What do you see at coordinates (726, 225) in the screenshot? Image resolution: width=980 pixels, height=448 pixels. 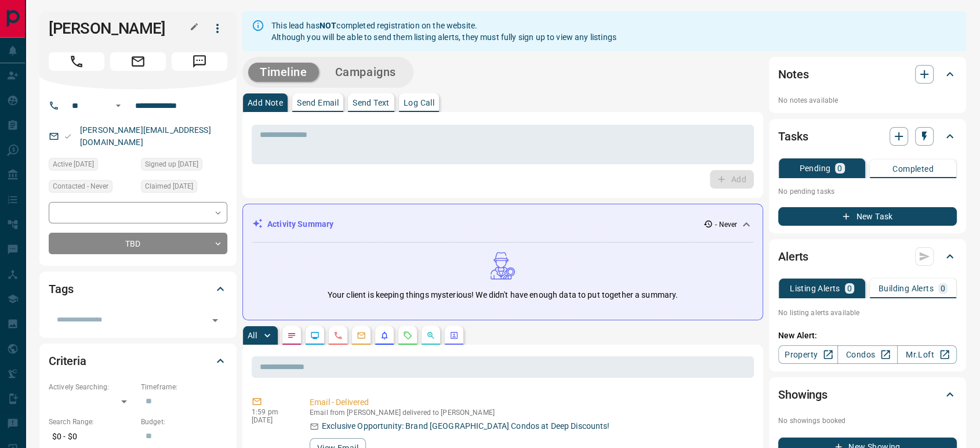 I see `p: - Never` at bounding box center [726, 225].